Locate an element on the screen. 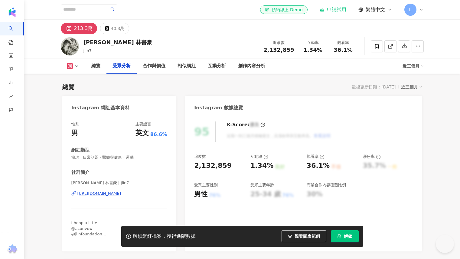 The width and height of the screenshot is (460, 259). div: 213.3萬 is located at coordinates (83, 28).